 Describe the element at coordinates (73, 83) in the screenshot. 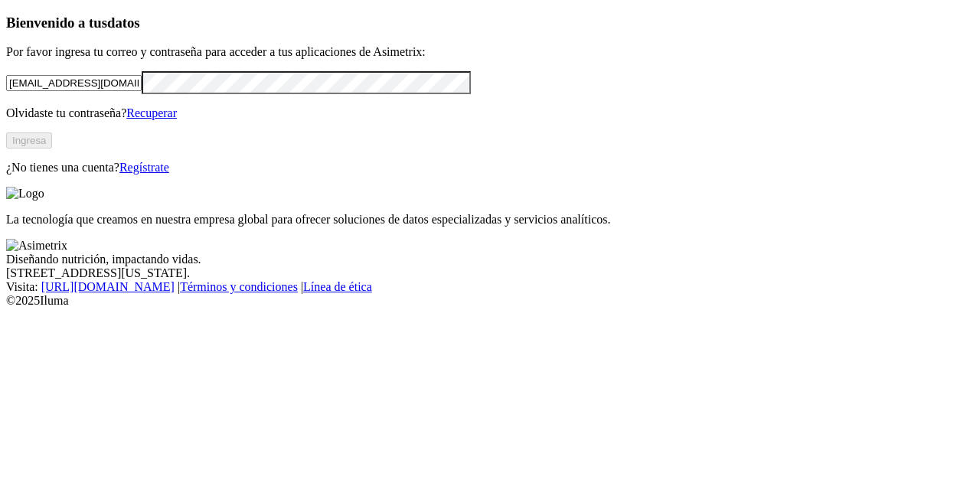

I see `input: Tu correo` at that location.